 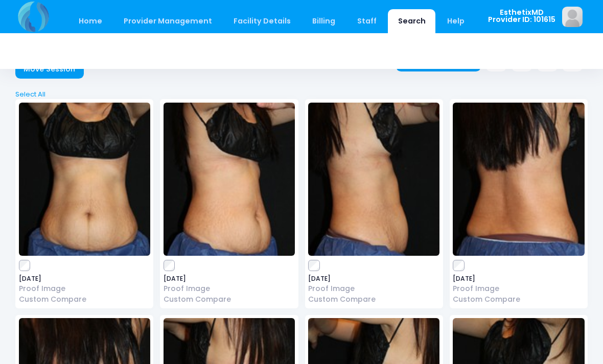 What do you see at coordinates (411, 21) in the screenshot?
I see `a: Search` at bounding box center [411, 21].